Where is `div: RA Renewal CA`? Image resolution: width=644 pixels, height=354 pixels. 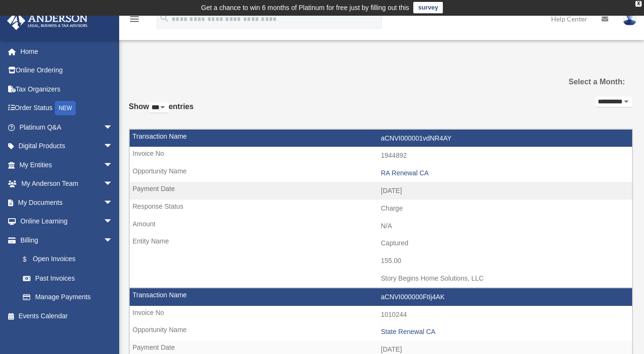 div: RA Renewal CA is located at coordinates (504, 173).